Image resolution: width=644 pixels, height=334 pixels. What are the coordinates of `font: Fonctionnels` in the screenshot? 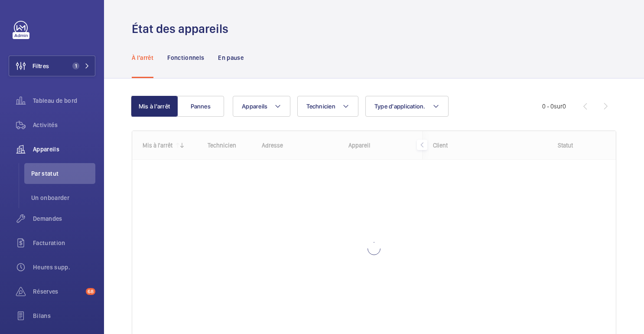 It's located at (185, 58).